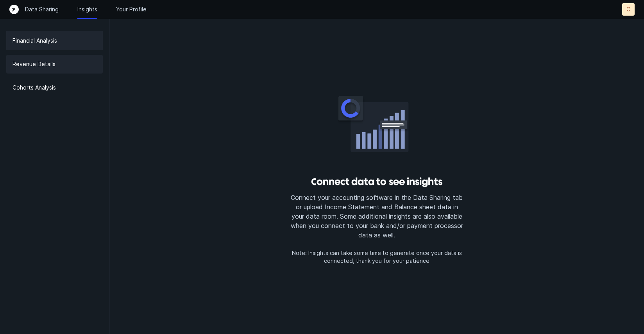 The height and width of the screenshot is (334, 644). What do you see at coordinates (34, 64) in the screenshot?
I see `p: Revenue Details` at bounding box center [34, 64].